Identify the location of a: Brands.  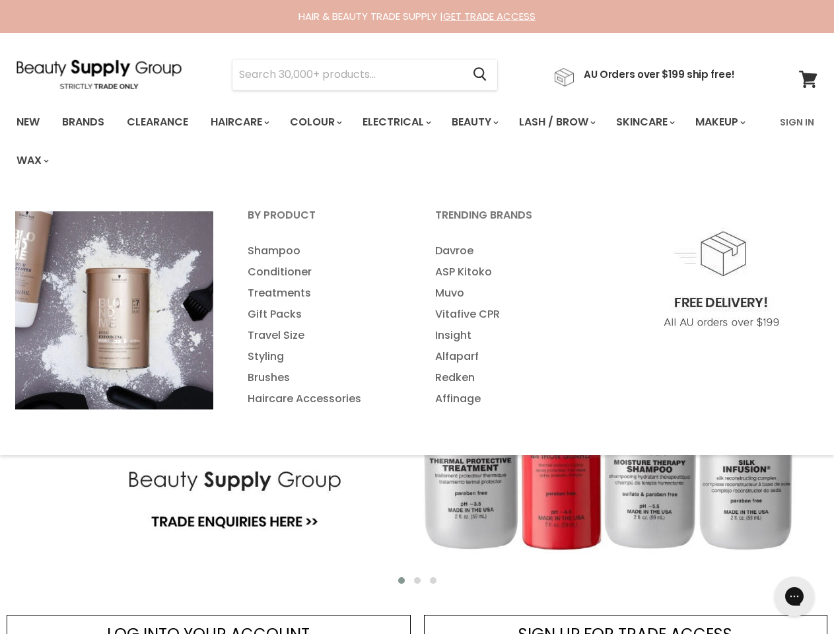
(83, 122).